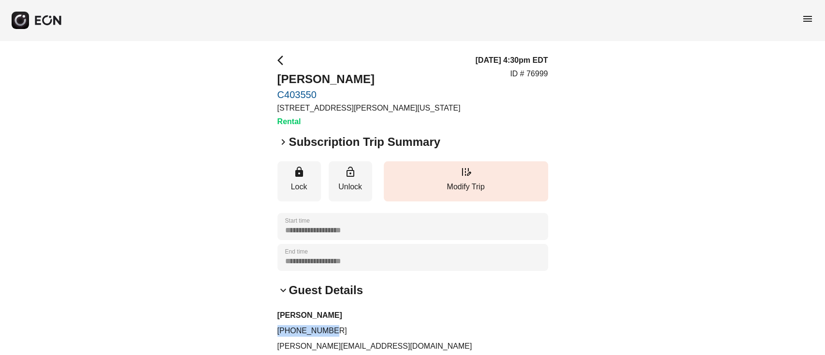 Image resolution: width=825 pixels, height=355 pixels. What do you see at coordinates (299, 187) in the screenshot?
I see `p: Lock` at bounding box center [299, 187].